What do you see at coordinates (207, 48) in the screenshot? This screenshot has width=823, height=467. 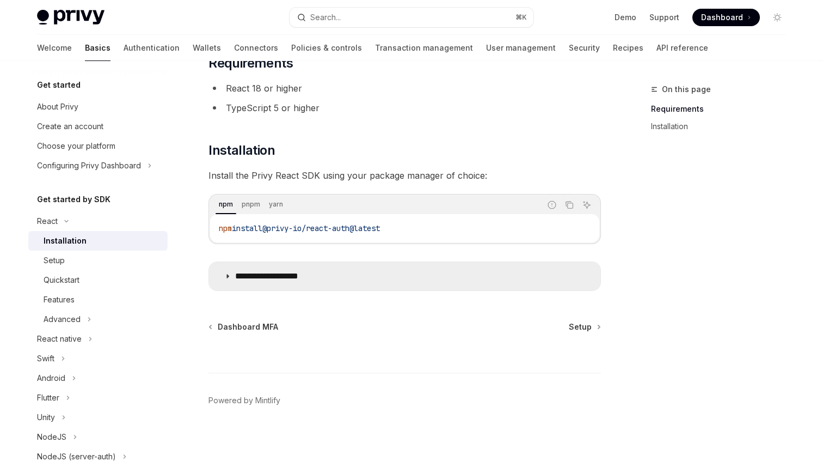 I see `a: Wallets` at bounding box center [207, 48].